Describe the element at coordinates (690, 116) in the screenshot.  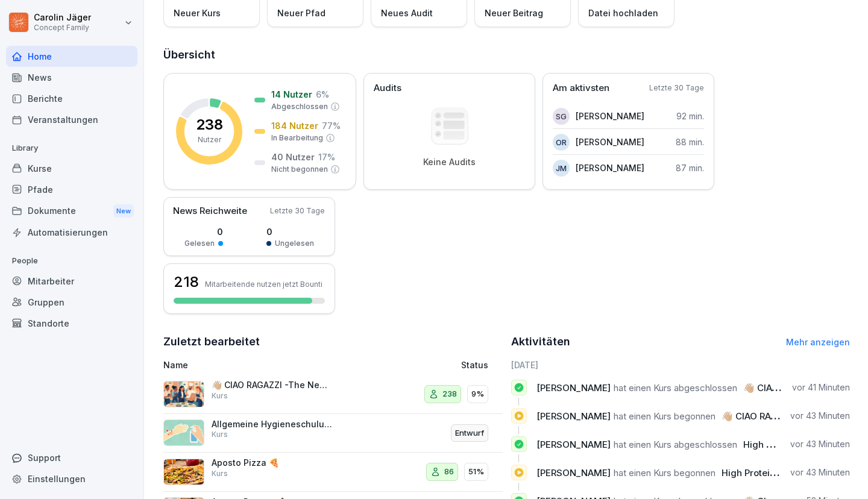
I see `p: 92 min.` at that location.